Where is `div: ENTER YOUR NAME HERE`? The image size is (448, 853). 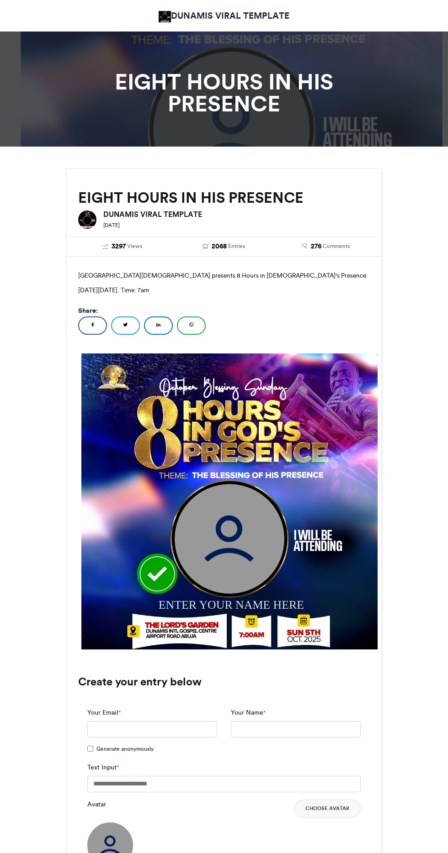
div: ENTER YOUR NAME HERE is located at coordinates (237, 605).